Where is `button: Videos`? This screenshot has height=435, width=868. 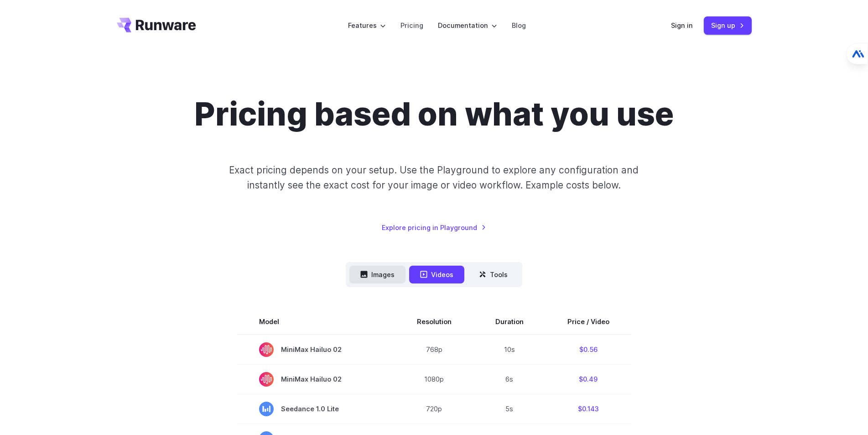 button: Videos is located at coordinates (436, 274).